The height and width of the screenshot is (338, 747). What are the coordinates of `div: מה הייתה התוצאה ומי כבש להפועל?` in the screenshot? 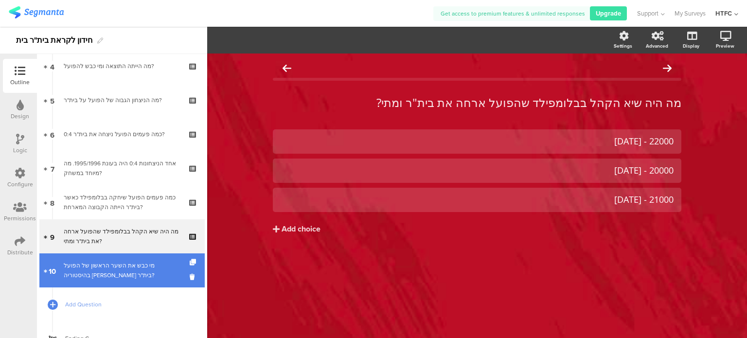 It's located at (122, 66).